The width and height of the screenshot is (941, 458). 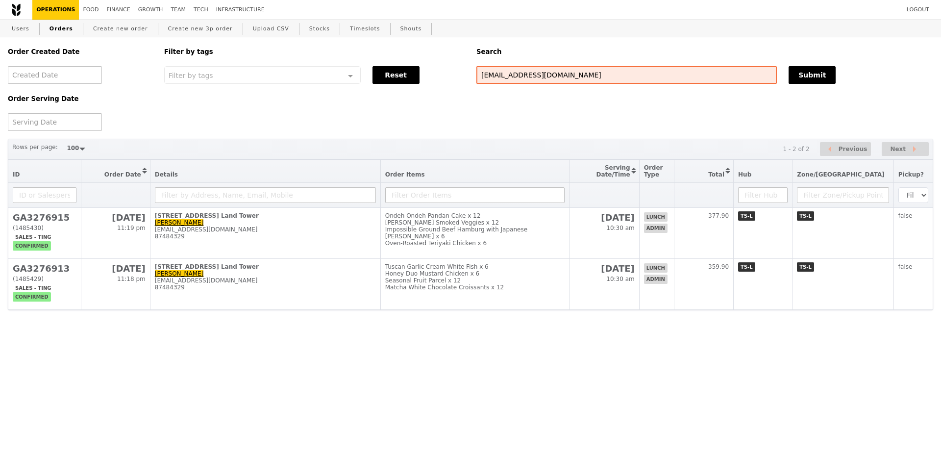 I want to click on span: Details, so click(x=166, y=174).